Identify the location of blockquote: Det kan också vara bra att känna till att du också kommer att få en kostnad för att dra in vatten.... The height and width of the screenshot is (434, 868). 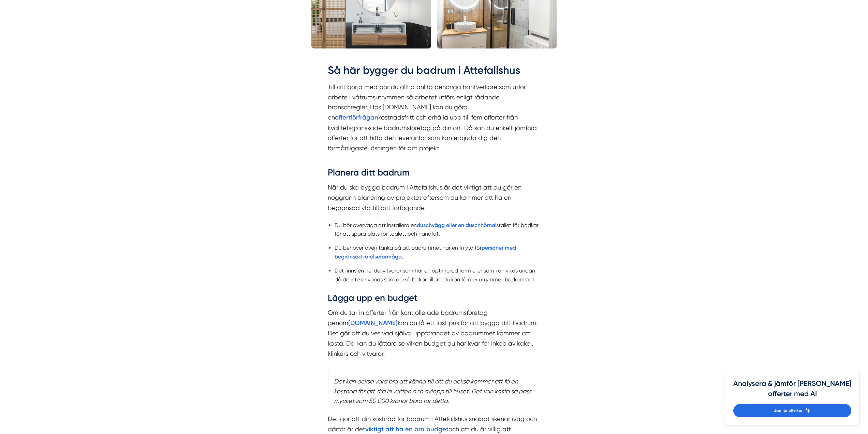
(434, 392).